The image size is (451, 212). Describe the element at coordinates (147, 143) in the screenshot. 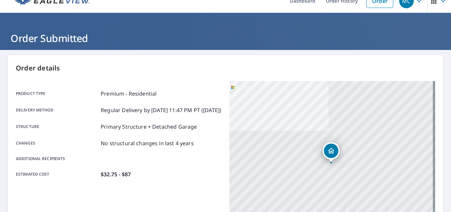

I see `p: No structural changes in last 4 years` at that location.